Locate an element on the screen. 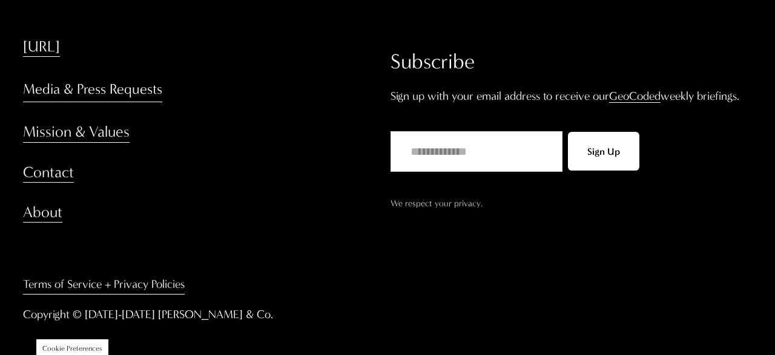 Image resolution: width=775 pixels, height=355 pixels. p: We respect your privacy. is located at coordinates (571, 204).